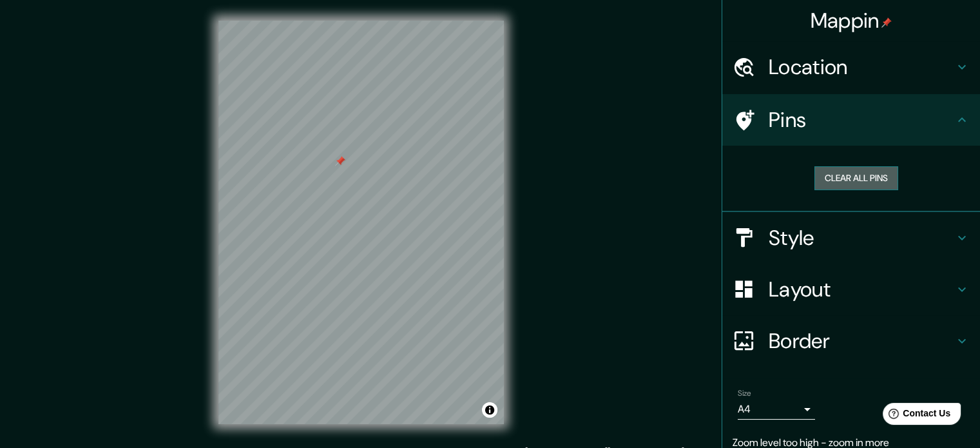  Describe the element at coordinates (861, 120) in the screenshot. I see `h4: Pins` at that location.